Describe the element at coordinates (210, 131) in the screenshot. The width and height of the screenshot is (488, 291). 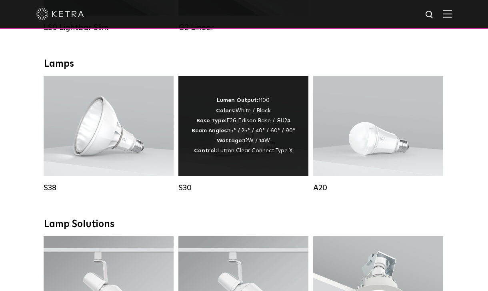
I see `strong: Beam Angles:` at that location.